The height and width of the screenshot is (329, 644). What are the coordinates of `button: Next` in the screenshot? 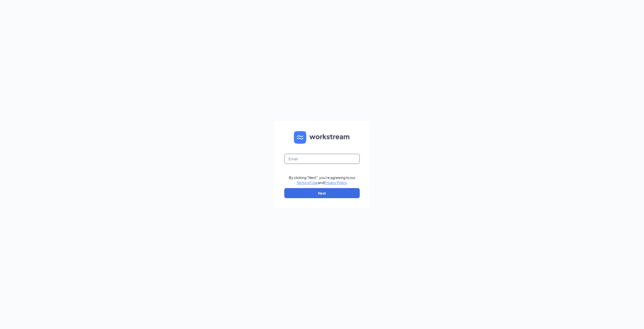 It's located at (322, 193).